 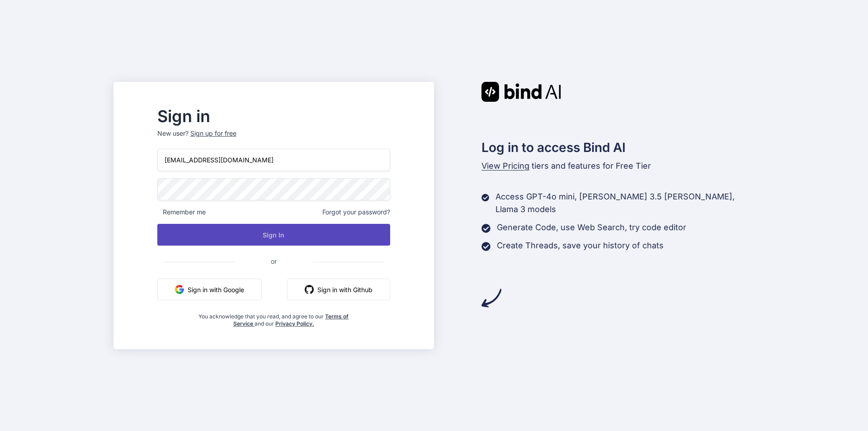 I want to click on span: Remember me, so click(x=181, y=212).